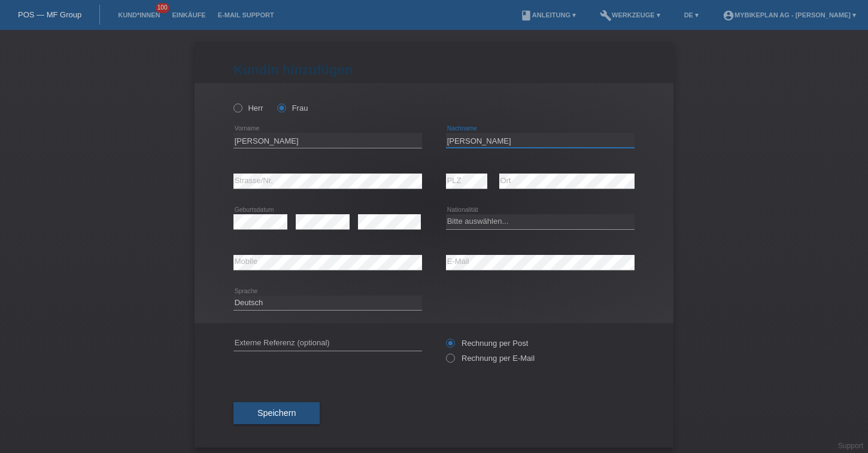 This screenshot has height=453, width=868. Describe the element at coordinates (491, 358) in the screenshot. I see `label: Rechnung per E-Mail` at that location.